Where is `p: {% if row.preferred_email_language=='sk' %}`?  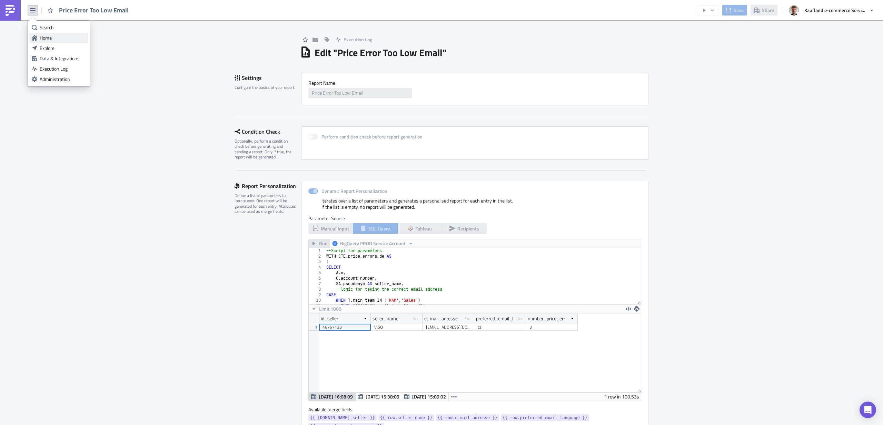
p: {% if row.preferred_email_language=='sk' %} is located at coordinates (166, 20).